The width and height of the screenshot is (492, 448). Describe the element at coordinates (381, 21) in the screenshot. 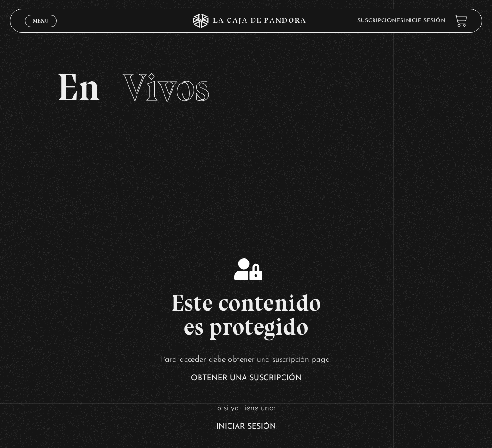

I see `a: Suscripciones` at that location.